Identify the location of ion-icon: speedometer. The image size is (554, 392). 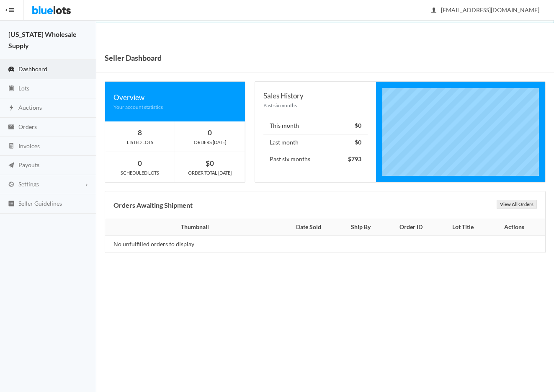
(11, 70).